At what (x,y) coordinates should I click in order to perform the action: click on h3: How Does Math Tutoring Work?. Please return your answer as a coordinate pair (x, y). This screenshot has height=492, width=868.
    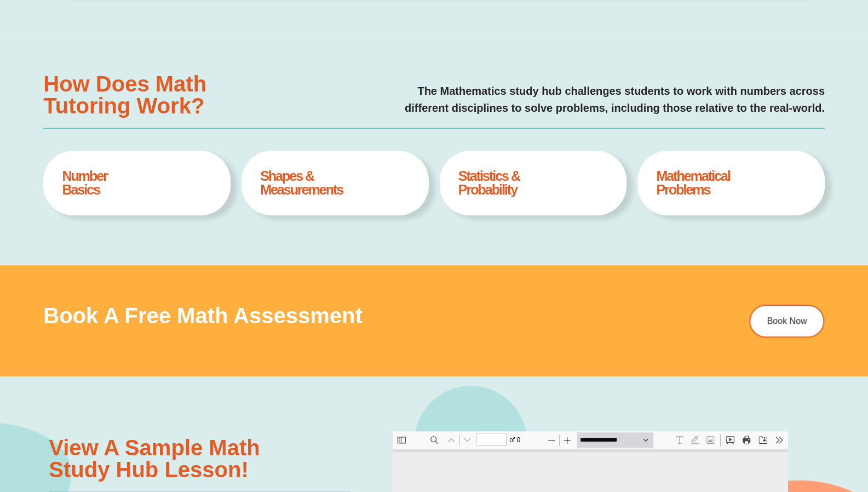
    Looking at the image, I should click on (132, 95).